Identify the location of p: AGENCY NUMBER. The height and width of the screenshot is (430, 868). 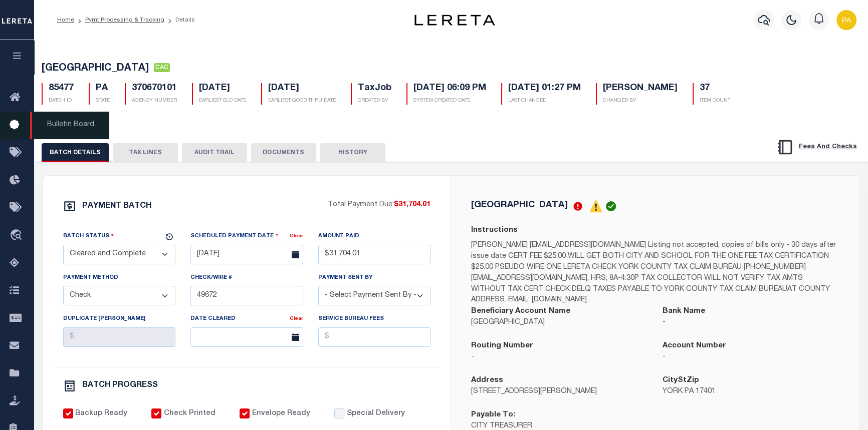
(155, 100).